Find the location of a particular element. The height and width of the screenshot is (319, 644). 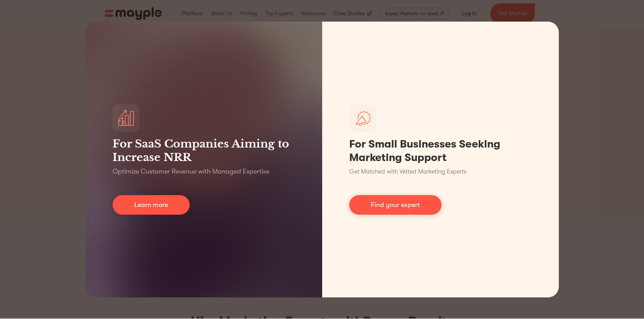

h3: For SaaS Companies Aiming to Increase NRR is located at coordinates (204, 151).